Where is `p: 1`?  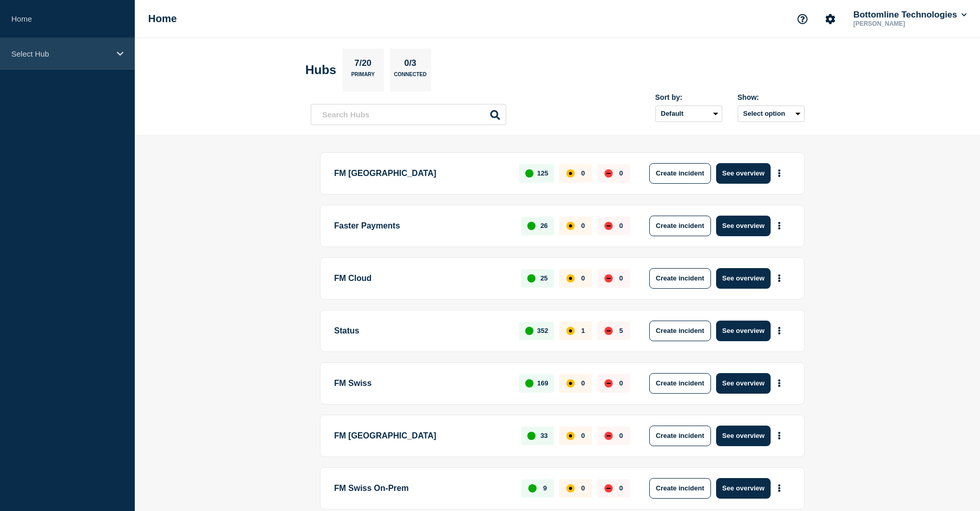 p: 1 is located at coordinates (583, 330).